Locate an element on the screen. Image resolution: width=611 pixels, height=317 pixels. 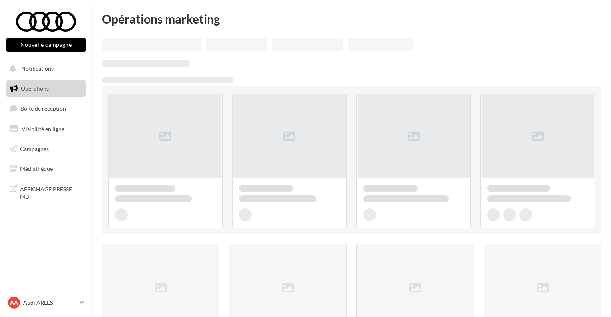
a: AA Audi ARLES is located at coordinates (46, 302).